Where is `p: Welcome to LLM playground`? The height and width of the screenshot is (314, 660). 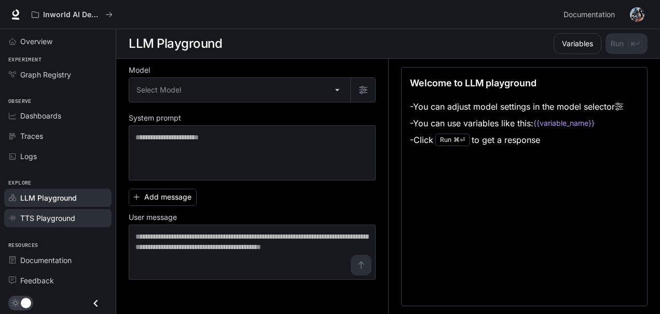
p: Welcome to LLM playground is located at coordinates (473, 83).